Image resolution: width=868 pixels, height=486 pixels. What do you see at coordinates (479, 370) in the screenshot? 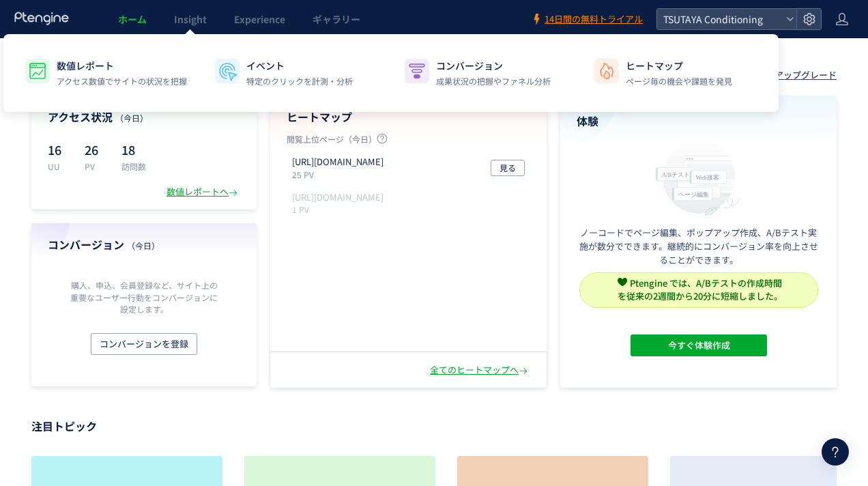
I see `div: 全てのヒートマップへ` at bounding box center [479, 370].